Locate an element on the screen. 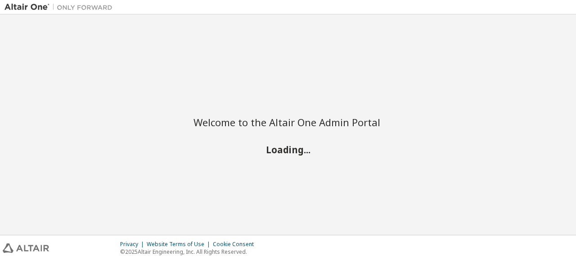  div: Cookie Consent is located at coordinates (236, 244).